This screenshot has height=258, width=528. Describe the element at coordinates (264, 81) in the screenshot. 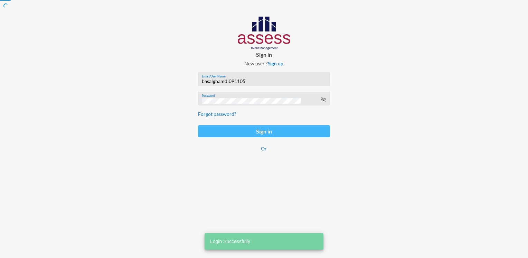

I see `input: Email/User Name` at that location.